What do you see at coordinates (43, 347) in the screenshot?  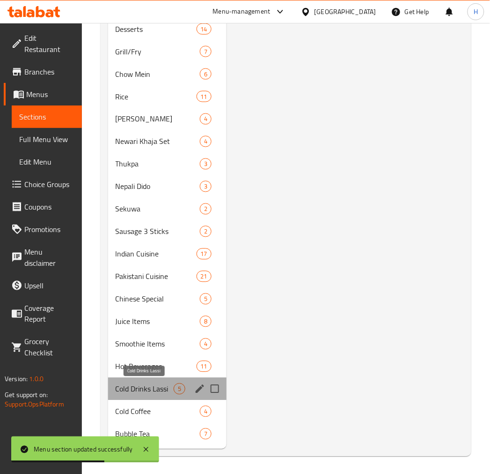 I see `a: Grocery Checklist` at bounding box center [43, 347].